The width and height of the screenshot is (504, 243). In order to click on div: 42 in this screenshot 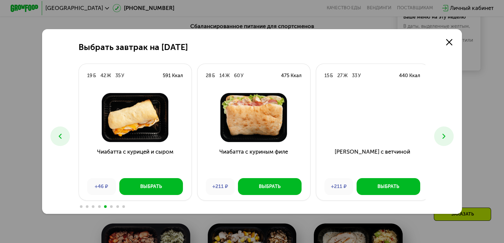, I will do `click(103, 76)`.